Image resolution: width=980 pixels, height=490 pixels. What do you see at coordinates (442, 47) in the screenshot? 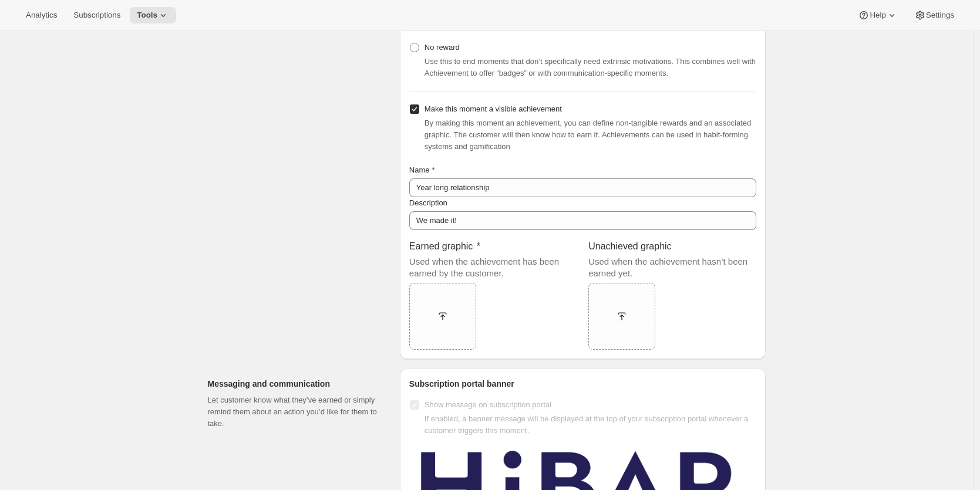
I see `span: No reward` at bounding box center [442, 47].